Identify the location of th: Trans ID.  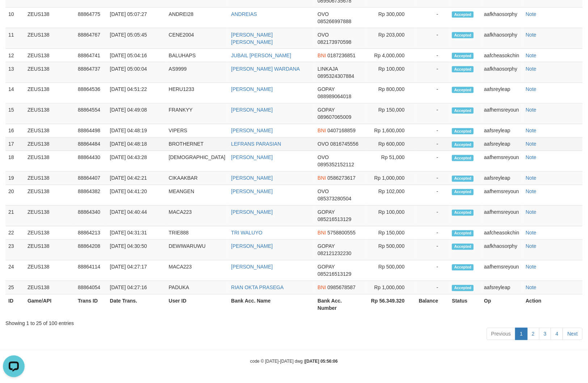
(91, 305).